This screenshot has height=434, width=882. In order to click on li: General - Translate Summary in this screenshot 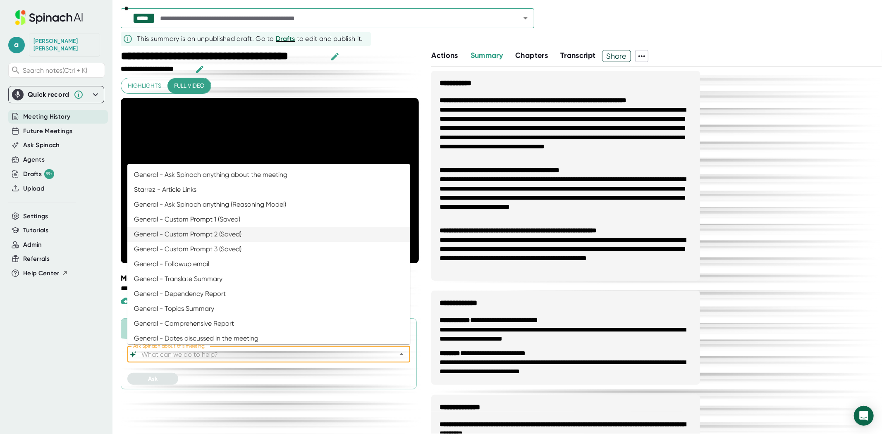, I will do `click(269, 279)`.